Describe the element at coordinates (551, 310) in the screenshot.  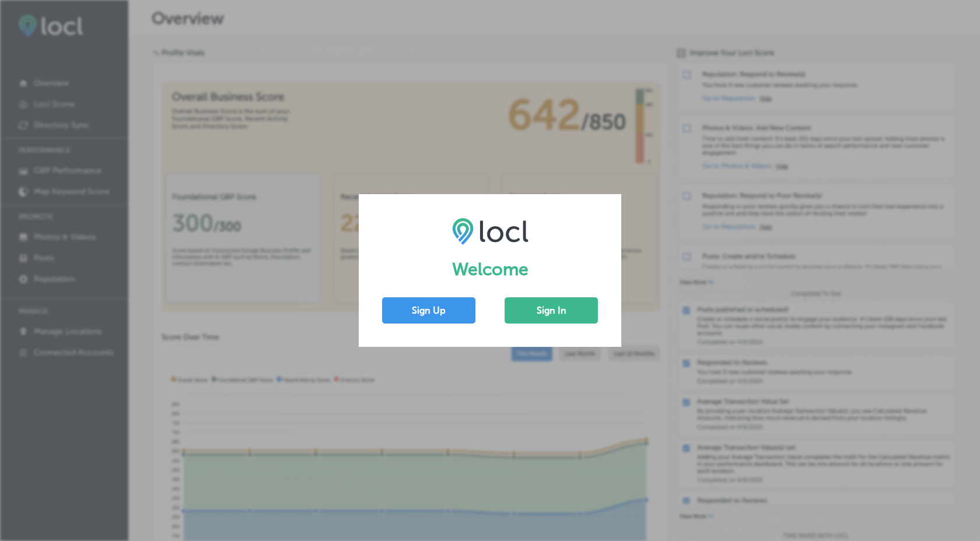
I see `button: Sign In` at that location.